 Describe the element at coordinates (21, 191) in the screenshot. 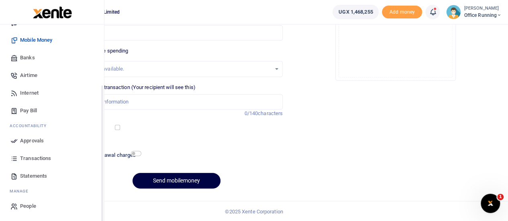

I see `span: anage` at that location.